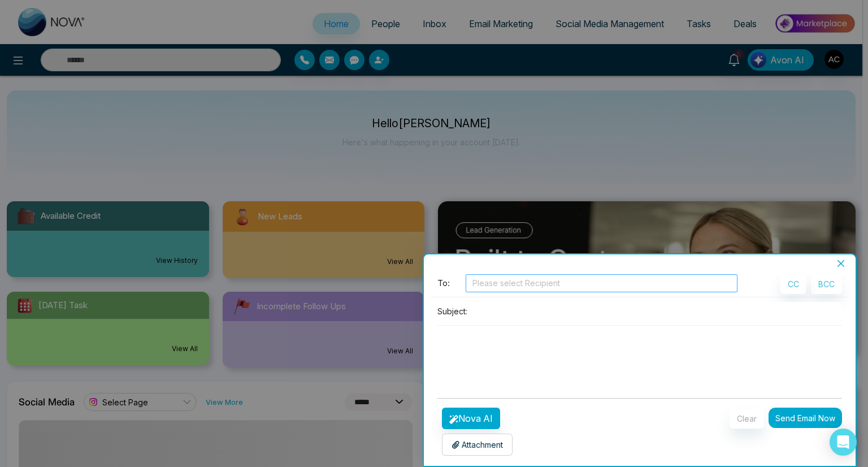 The width and height of the screenshot is (868, 467). Describe the element at coordinates (843, 442) in the screenshot. I see `div: Open Intercom Messenger` at that location.